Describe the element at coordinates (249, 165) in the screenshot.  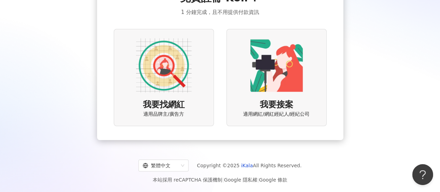
I see `span: Copyright © 2025 All Rights Reserved.` at that location.